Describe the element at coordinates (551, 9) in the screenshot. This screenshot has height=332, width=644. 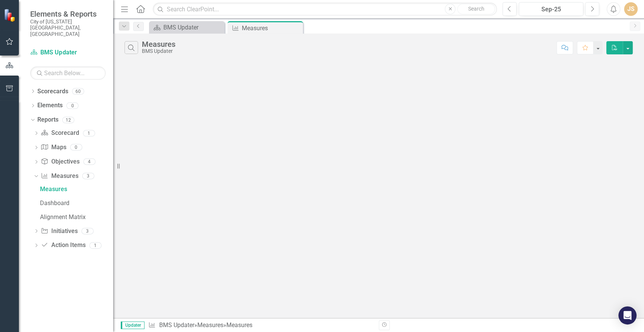
I see `button: Sep-25` at that location.